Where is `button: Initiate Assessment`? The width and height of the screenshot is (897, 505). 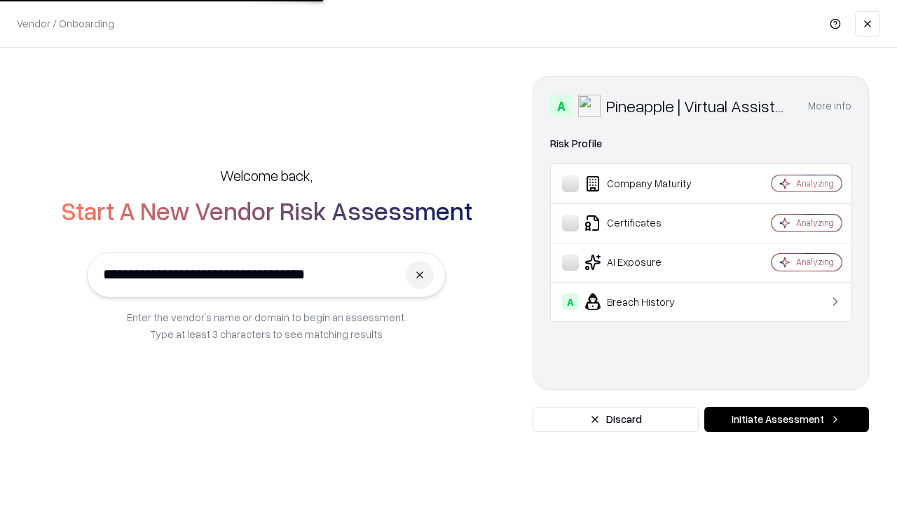
button: Initiate Assessment is located at coordinates (787, 419).